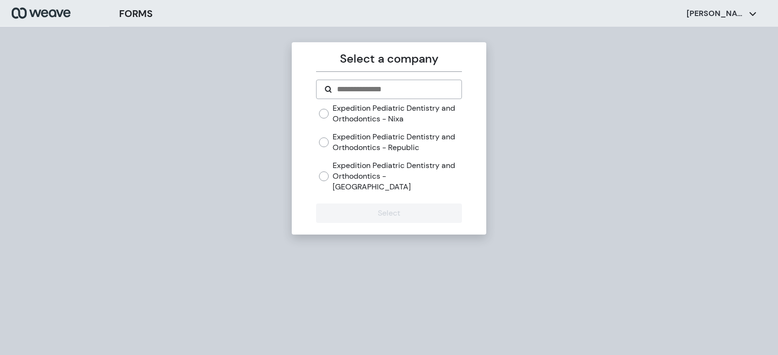  I want to click on label: Expedition Pediatric Dentistry and Orthodontics - Nixa, so click(397, 113).